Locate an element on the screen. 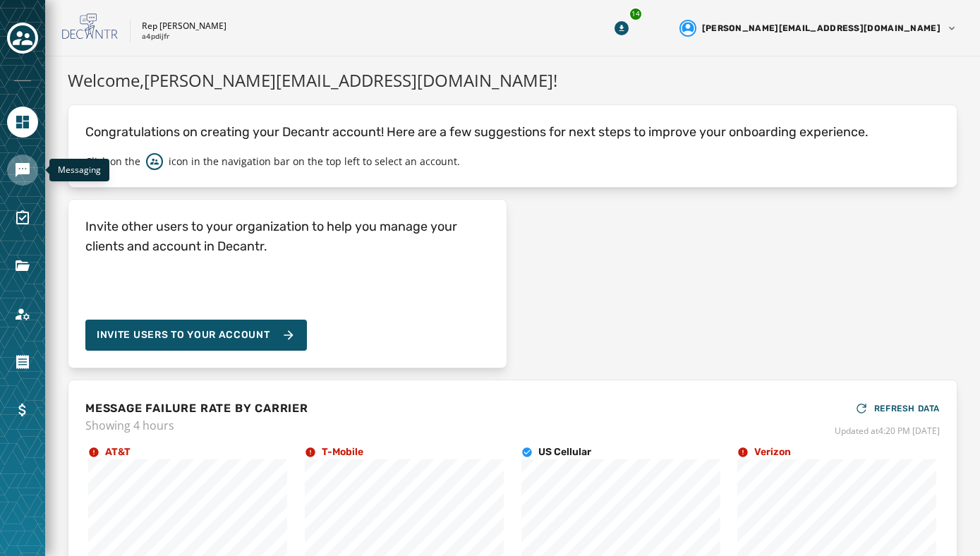 The image size is (980, 556). a: Navigate to Home is located at coordinates (23, 122).